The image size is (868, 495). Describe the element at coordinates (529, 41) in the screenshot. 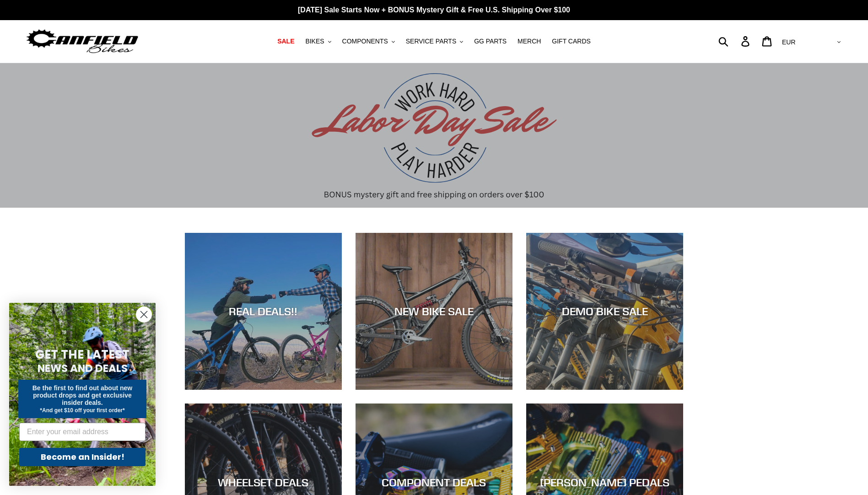

I see `a: MERCH` at that location.